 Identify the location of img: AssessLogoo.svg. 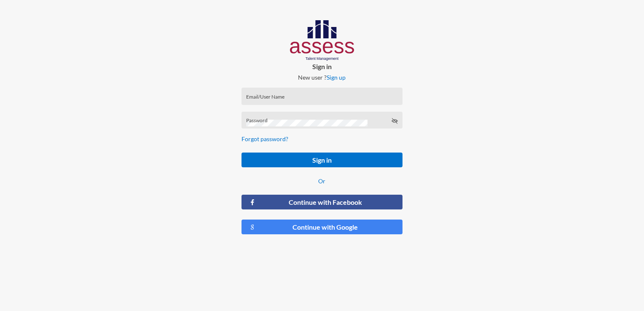
(322, 40).